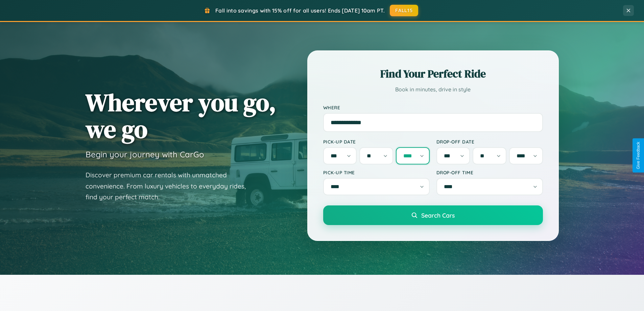 This screenshot has width=644, height=311. I want to click on p: Discover premium car rentals with unmatched convenience. From luxury vehicles to everyday rides, ..., so click(170, 186).